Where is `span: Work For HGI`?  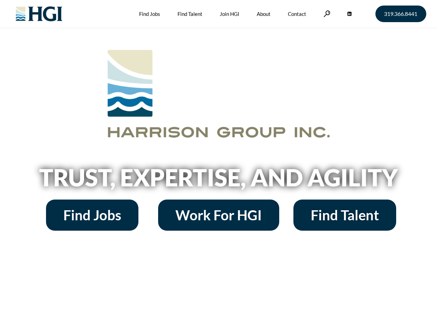 span: Work For HGI is located at coordinates (219, 215).